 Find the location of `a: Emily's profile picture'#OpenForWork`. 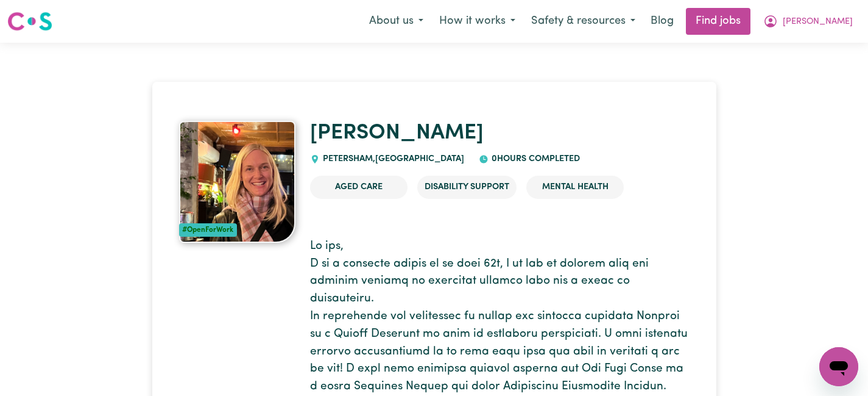

a: Emily's profile picture'#OpenForWork is located at coordinates (238, 182).